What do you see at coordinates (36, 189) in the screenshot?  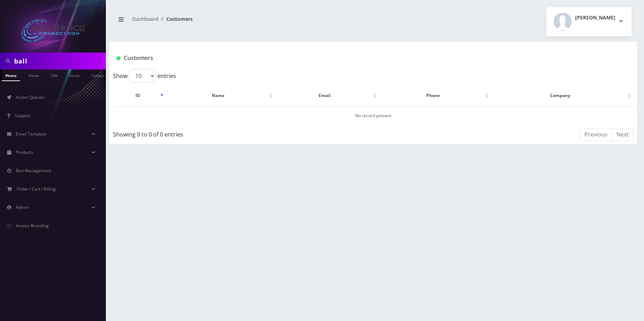 I see `span: Order / Cart / Billing` at bounding box center [36, 189].